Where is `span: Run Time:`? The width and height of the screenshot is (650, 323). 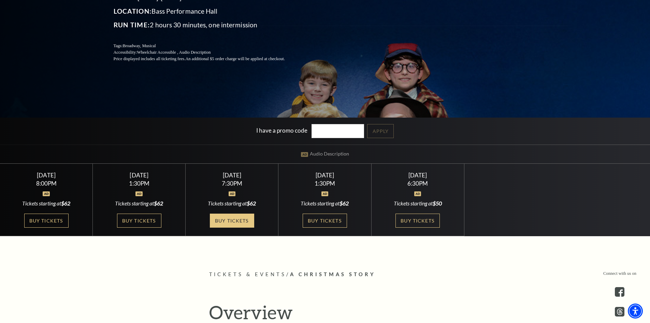
span: Run Time: is located at coordinates (132, 25).